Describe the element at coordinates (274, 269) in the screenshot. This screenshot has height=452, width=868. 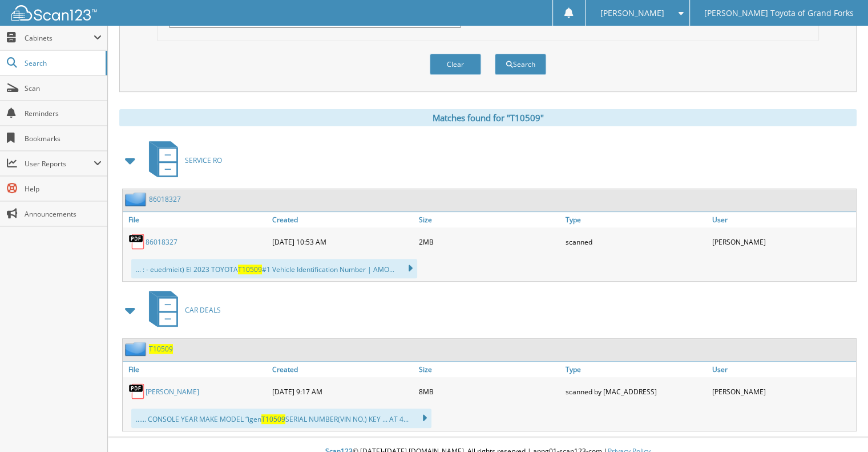
I see `div: ... : - euedmieit) El 2023 TOYOTA #1 Vehicle Identification Number | AMO...` at that location.